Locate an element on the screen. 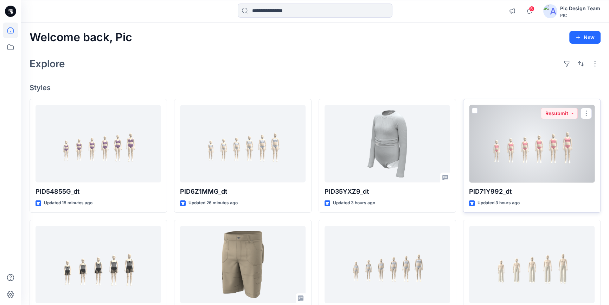  div: Pic Design Team is located at coordinates (580, 8).